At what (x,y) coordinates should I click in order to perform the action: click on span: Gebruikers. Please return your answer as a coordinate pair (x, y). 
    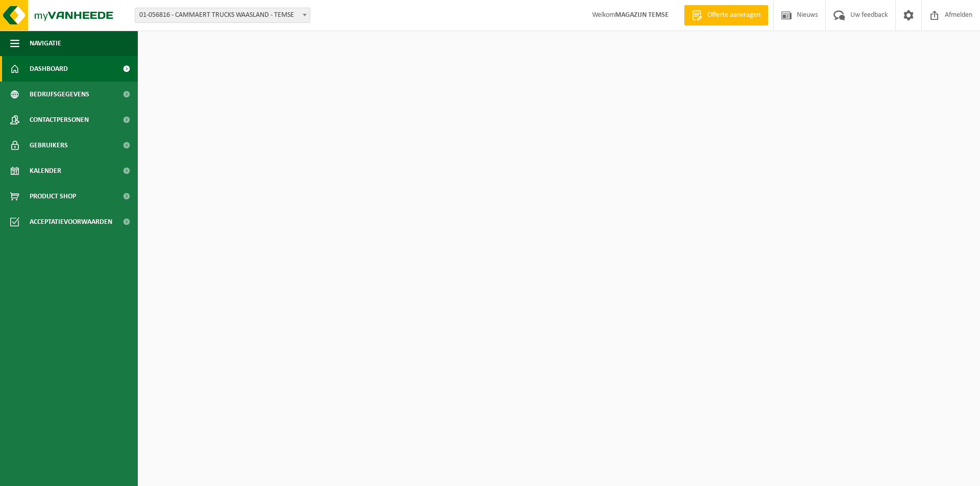
    Looking at the image, I should click on (49, 146).